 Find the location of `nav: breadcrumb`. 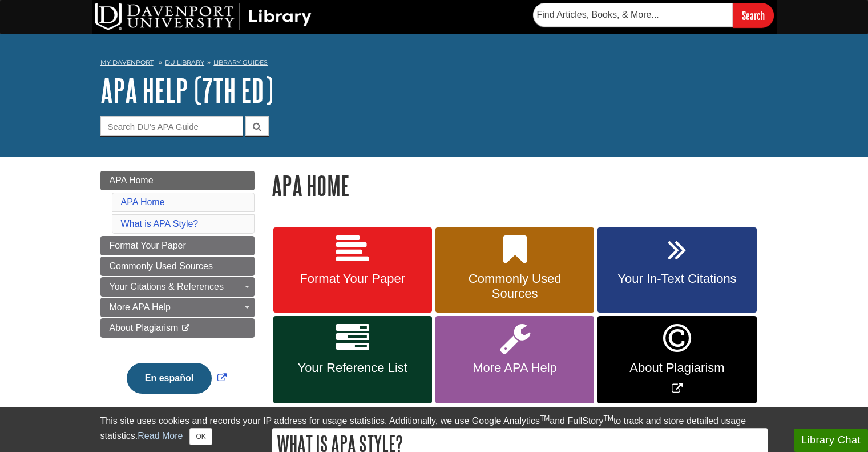

nav: breadcrumb is located at coordinates (434, 64).